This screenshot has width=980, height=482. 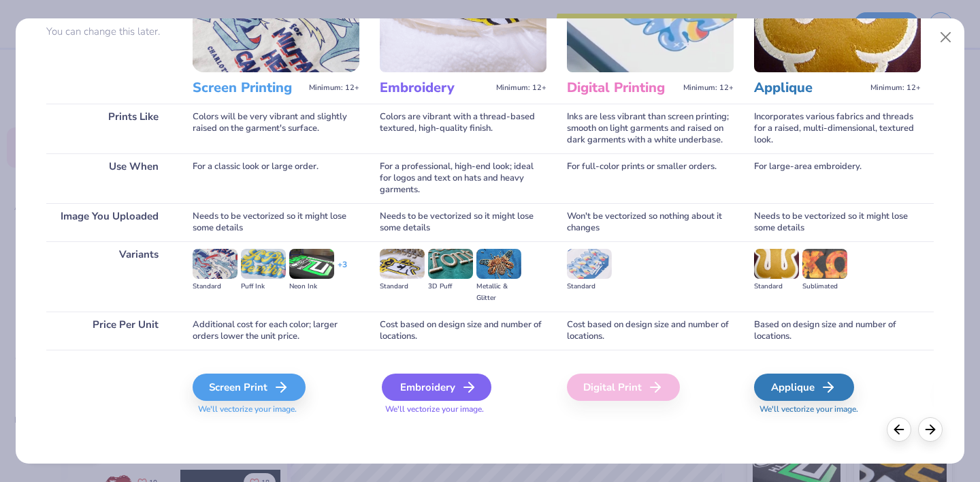 I want to click on div: Neon Ink, so click(x=311, y=286).